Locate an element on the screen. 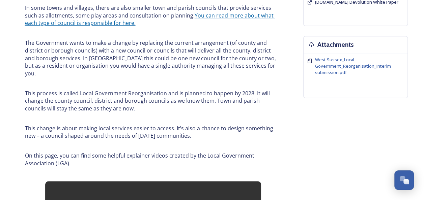 Image resolution: width=424 pixels, height=200 pixels. span: West Sussex_Local Government_Reorganisation_Interim submission.pdf is located at coordinates (353, 66).